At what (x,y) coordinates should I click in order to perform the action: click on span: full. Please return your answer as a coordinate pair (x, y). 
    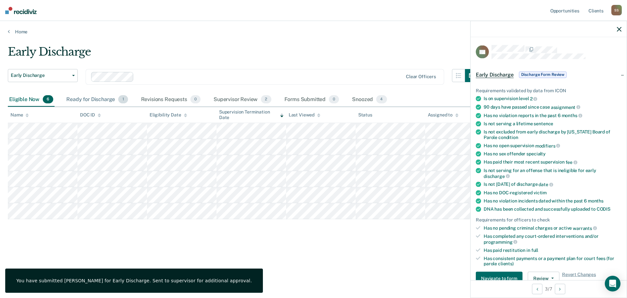
    Looking at the image, I should click on (535, 250).